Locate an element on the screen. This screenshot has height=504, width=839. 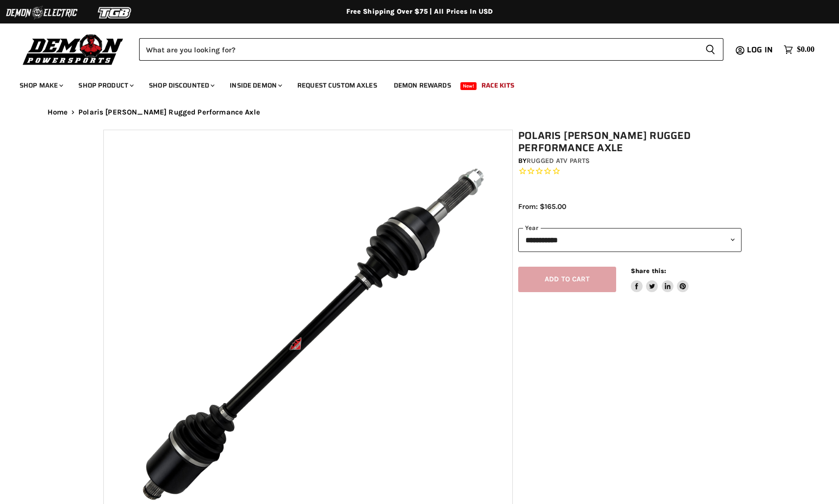
div: by is located at coordinates (630, 161).